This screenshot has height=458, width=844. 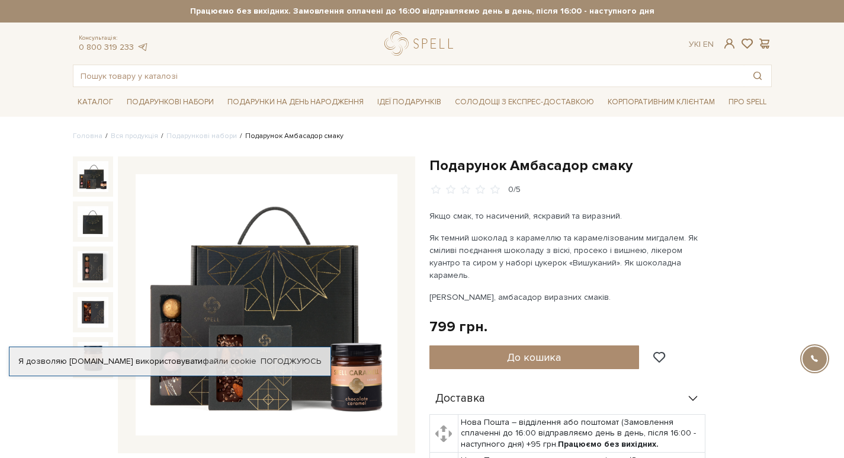 I want to click on button: Пошук товару у каталозі, so click(x=758, y=76).